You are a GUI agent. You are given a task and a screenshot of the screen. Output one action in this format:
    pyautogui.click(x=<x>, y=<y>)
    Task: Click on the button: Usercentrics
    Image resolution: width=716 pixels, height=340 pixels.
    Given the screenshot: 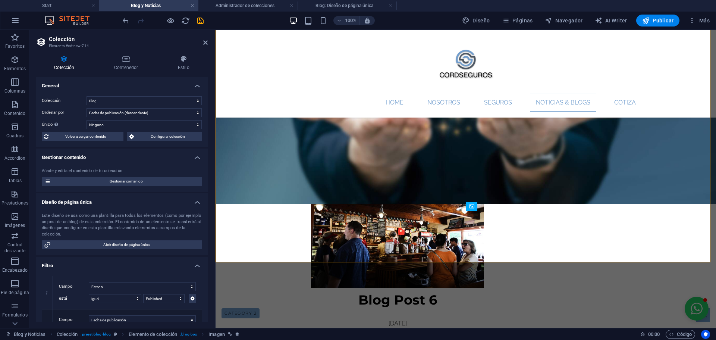 What is the action you would take?
    pyautogui.click(x=706, y=334)
    